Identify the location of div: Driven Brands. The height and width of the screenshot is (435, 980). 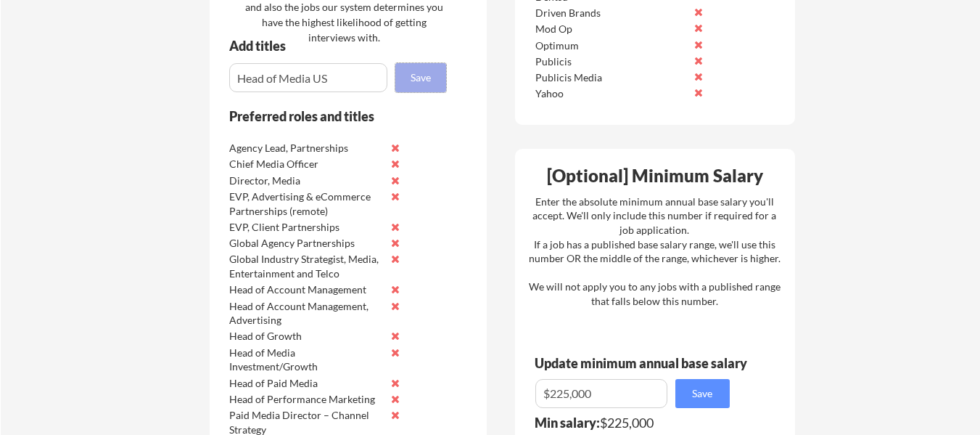
(612, 13).